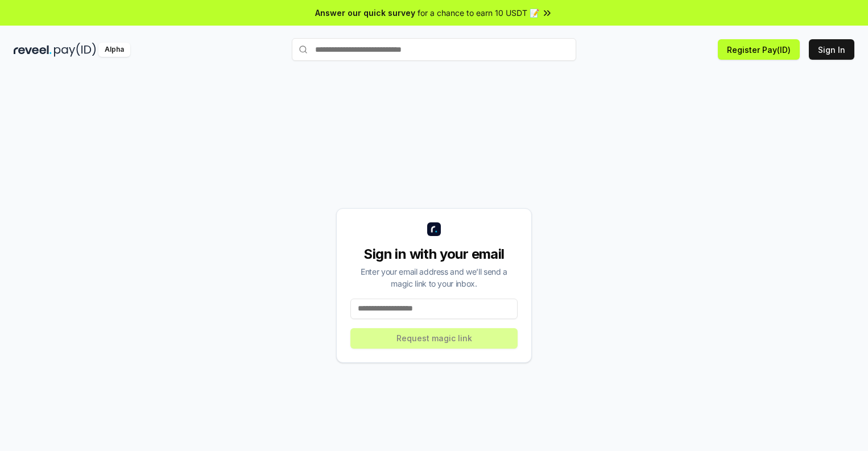  Describe the element at coordinates (32, 50) in the screenshot. I see `img: reveel_dark` at that location.